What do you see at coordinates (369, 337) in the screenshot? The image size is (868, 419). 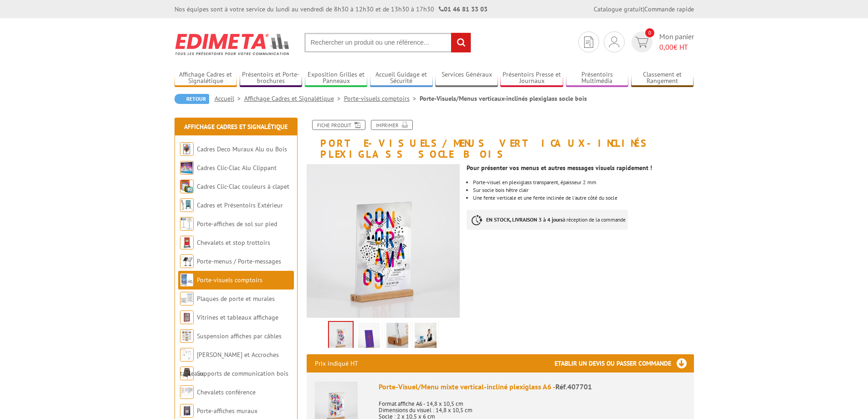 I see `img: porte_visuel_menu_mixtes_vertical_incline_plexi_socle_bois_2.png` at bounding box center [369, 337].